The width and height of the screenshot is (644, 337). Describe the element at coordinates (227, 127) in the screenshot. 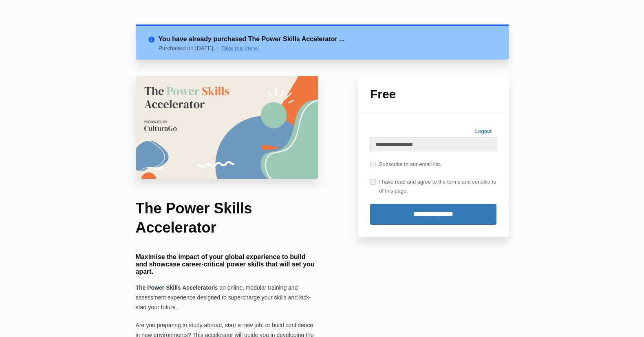

I see `img: aa6762d-2f0f-00e-e71-e72f5f543d_Course_image_option_2.png` at that location.